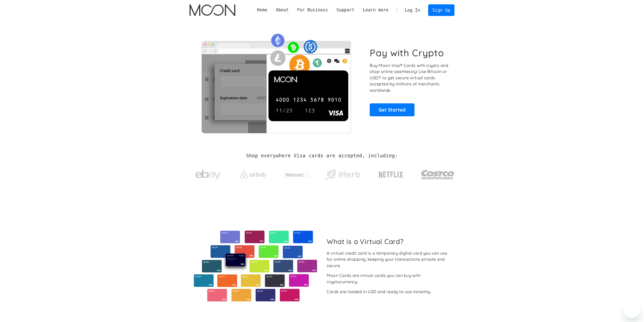 This screenshot has width=644, height=322. I want to click on p: Buy Moon Visa® Cards with crypto and shop online seamlessly! Use Bitcoin or USDT to get secure vi..., so click(409, 77).